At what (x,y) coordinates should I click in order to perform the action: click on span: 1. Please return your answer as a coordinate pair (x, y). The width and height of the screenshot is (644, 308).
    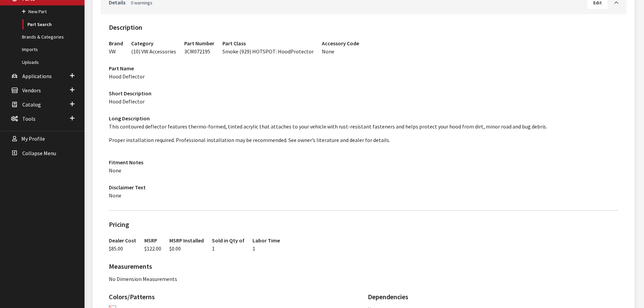
    Looking at the image, I should click on (254, 248).